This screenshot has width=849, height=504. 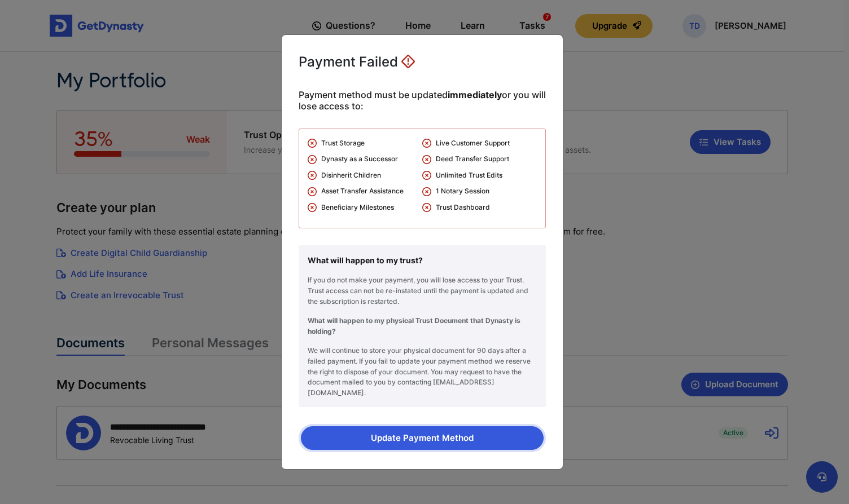 I want to click on strong: What will happen to my physical Trust Document that Dynasty is holding?, so click(x=414, y=326).